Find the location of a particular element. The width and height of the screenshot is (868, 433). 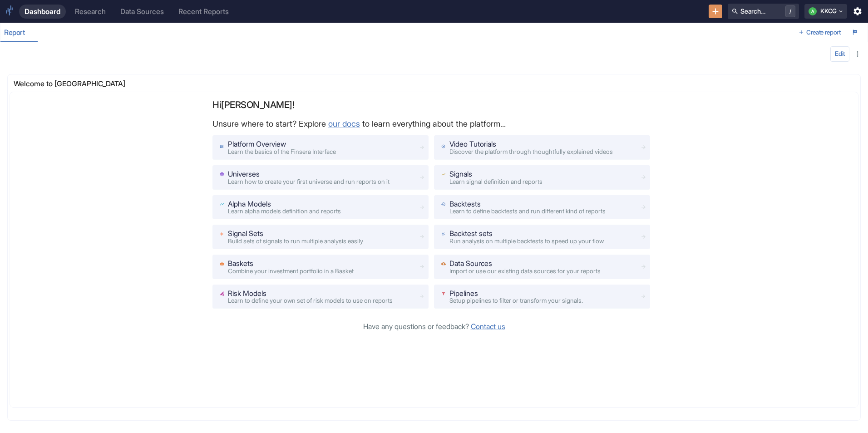

p: Backtest sets is located at coordinates (526, 234).